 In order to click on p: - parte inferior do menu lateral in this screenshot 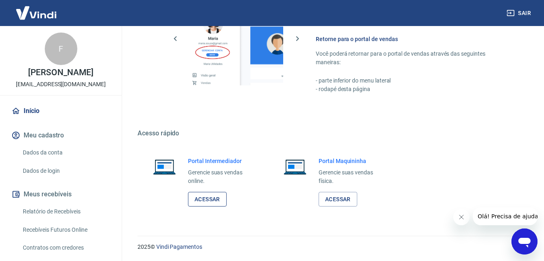, I will do `click(410, 81)`.